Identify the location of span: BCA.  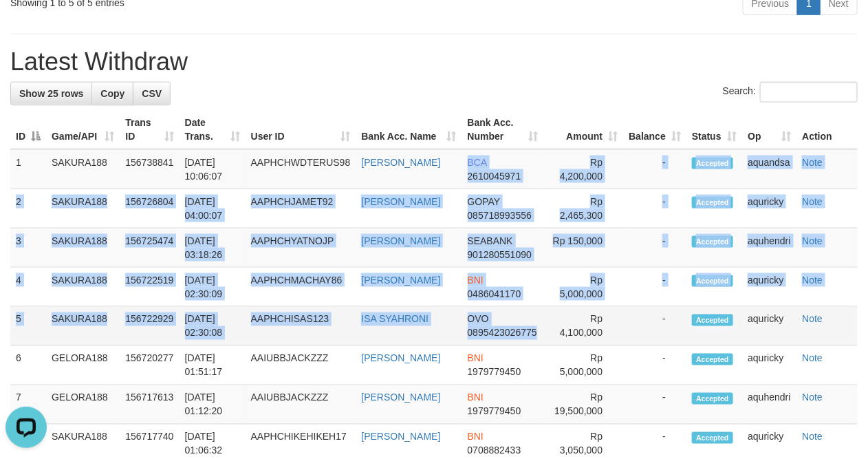
(477, 163).